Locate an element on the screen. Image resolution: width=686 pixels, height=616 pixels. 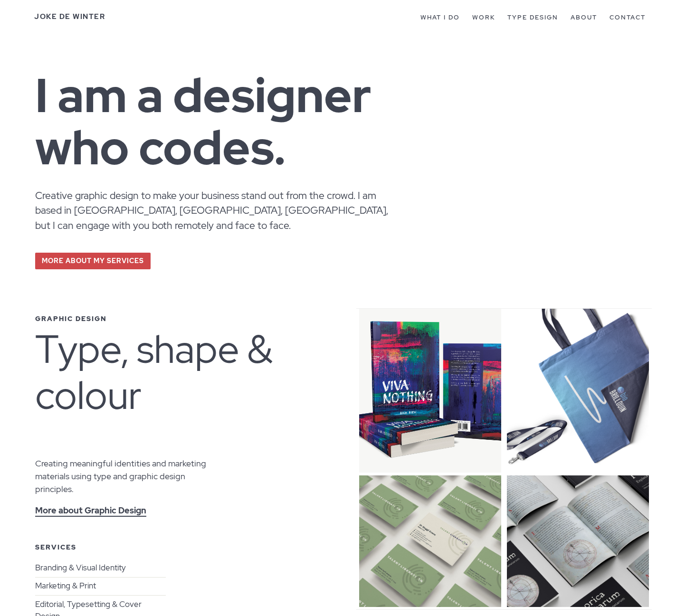
a: About is located at coordinates (584, 17).